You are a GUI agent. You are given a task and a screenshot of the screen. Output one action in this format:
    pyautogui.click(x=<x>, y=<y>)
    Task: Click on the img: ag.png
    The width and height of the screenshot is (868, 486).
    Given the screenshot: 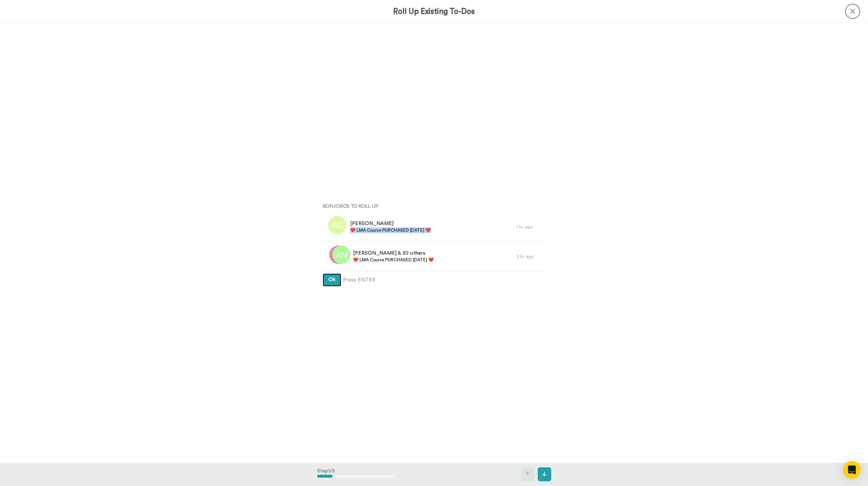 What is the action you would take?
    pyautogui.click(x=338, y=225)
    